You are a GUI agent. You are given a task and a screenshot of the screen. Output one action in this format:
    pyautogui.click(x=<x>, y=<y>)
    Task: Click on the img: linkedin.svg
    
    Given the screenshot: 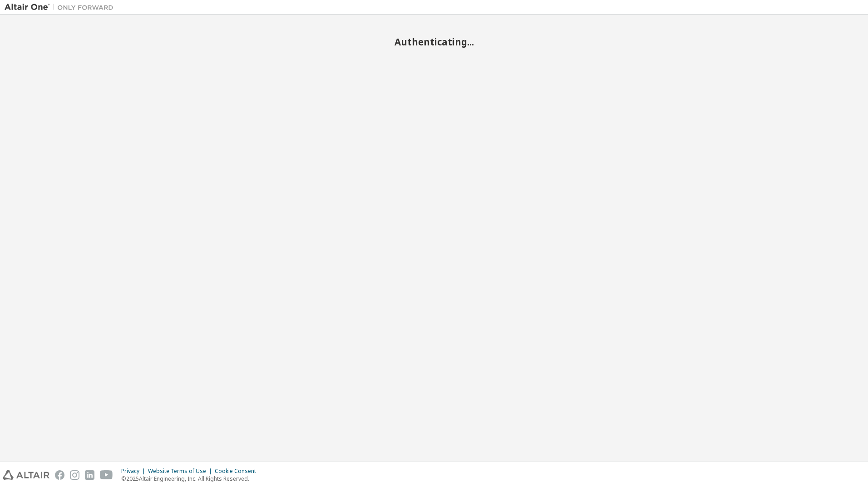 What is the action you would take?
    pyautogui.click(x=90, y=475)
    